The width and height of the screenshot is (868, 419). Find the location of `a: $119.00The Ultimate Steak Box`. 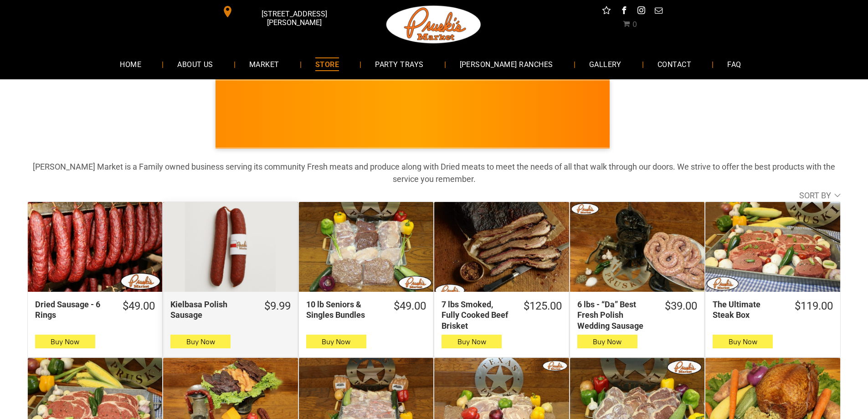

a: $119.00The Ultimate Steak Box is located at coordinates (772, 309).